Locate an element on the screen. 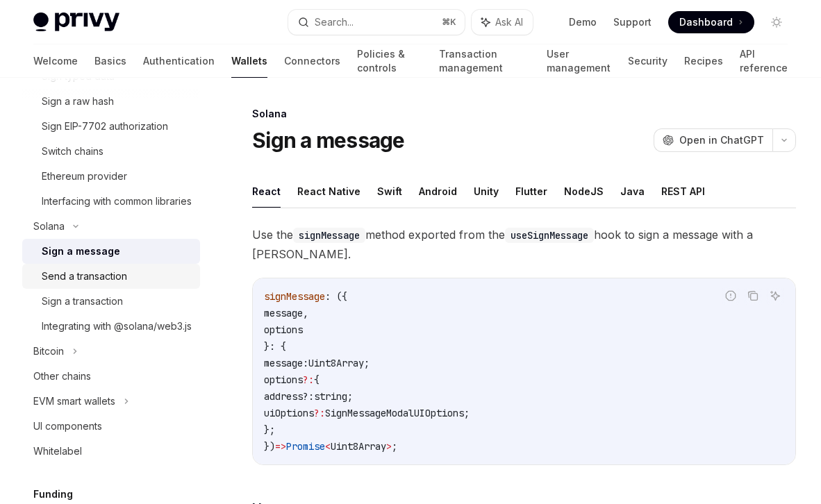  div: Search... is located at coordinates (334, 23).